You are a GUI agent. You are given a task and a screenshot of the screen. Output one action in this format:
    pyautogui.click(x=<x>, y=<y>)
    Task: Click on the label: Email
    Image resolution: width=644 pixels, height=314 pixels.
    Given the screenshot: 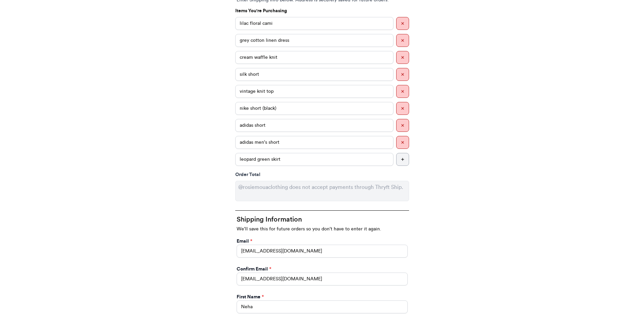 What is the action you would take?
    pyautogui.click(x=245, y=241)
    